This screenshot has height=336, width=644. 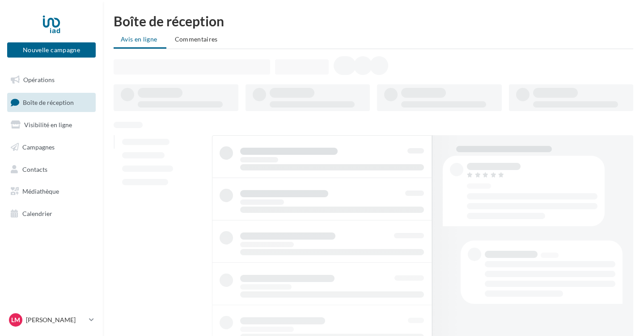 I want to click on a: Visibilité en ligne, so click(x=51, y=125).